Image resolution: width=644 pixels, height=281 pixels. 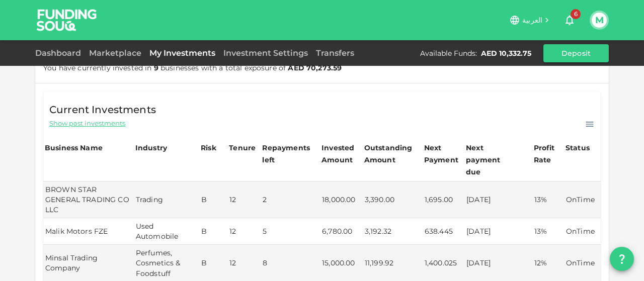 What do you see at coordinates (182, 53) in the screenshot?
I see `a: My Investments` at bounding box center [182, 53].